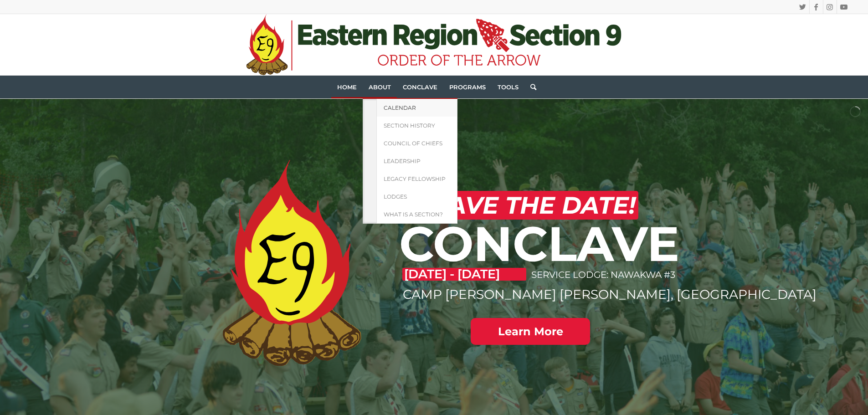 Image resolution: width=868 pixels, height=415 pixels. Describe the element at coordinates (410, 125) in the screenshot. I see `span: Section History` at that location.